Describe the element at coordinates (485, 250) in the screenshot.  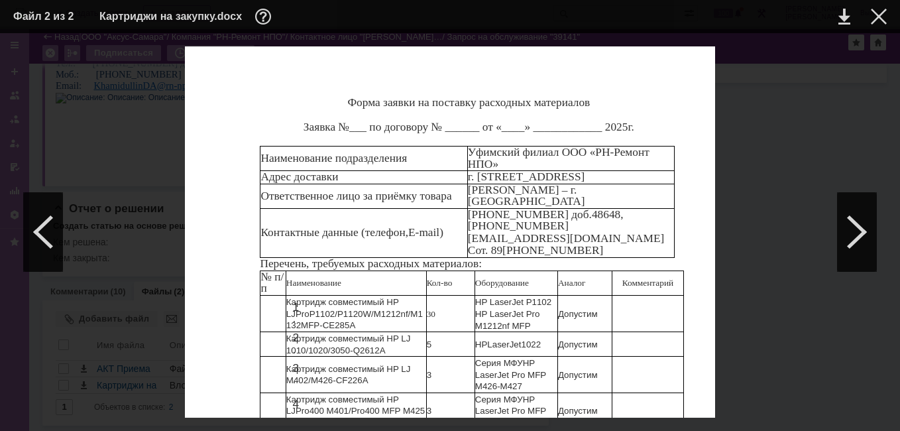
I see `span: Сот. 89` at that location.